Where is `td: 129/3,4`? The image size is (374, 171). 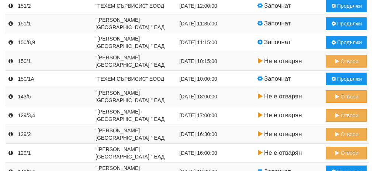 td: 129/3,4 is located at coordinates (55, 115).